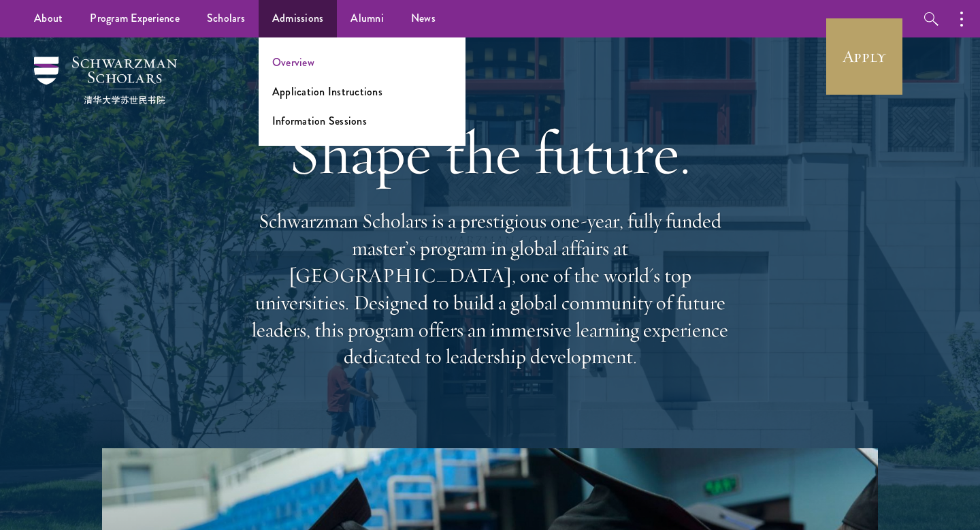 Image resolution: width=980 pixels, height=530 pixels. Describe the element at coordinates (293, 62) in the screenshot. I see `a: Overview` at that location.